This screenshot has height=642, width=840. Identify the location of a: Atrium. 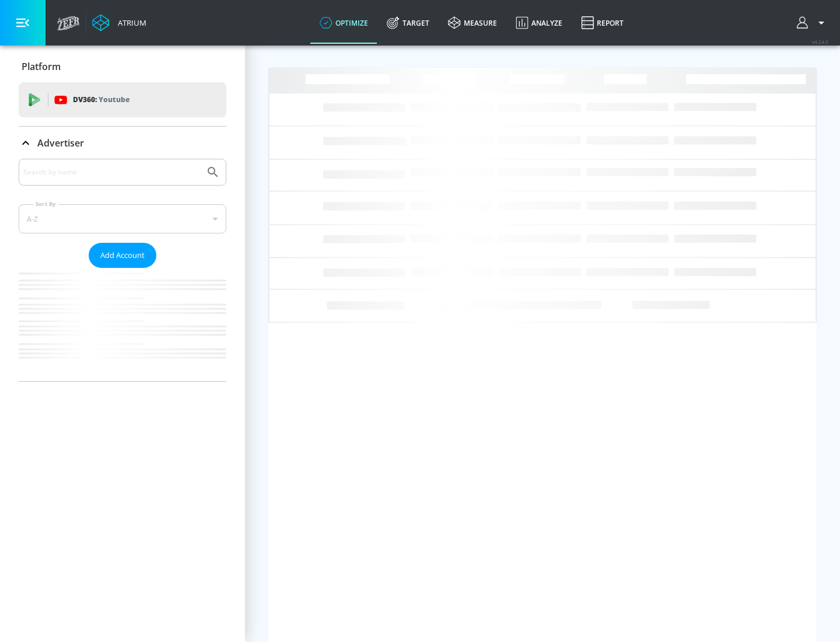
(119, 22).